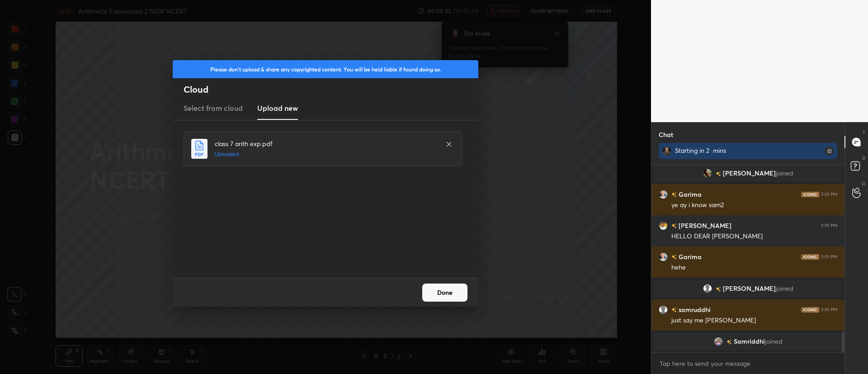  I want to click on h4: class 7 arith exp.pdf, so click(326, 143).